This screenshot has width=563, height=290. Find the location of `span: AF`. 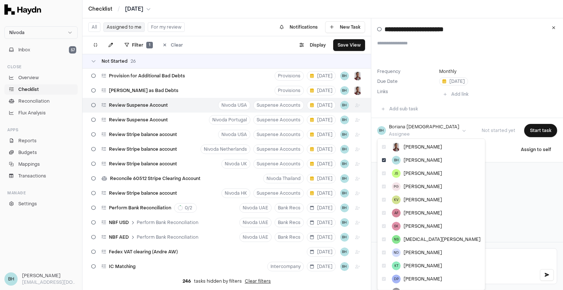

span: AF is located at coordinates (396, 213).